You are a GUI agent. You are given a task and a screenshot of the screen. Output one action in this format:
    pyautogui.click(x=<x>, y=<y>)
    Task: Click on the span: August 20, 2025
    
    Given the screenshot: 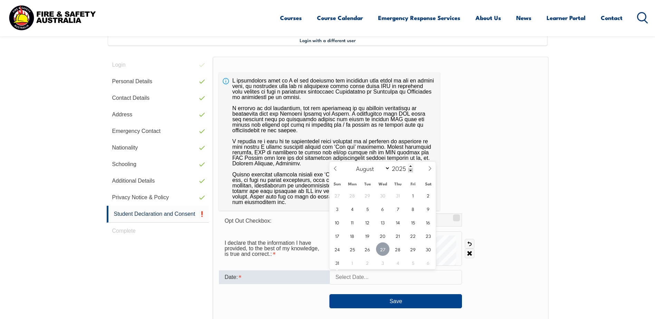 What is the action you would take?
    pyautogui.click(x=383, y=236)
    